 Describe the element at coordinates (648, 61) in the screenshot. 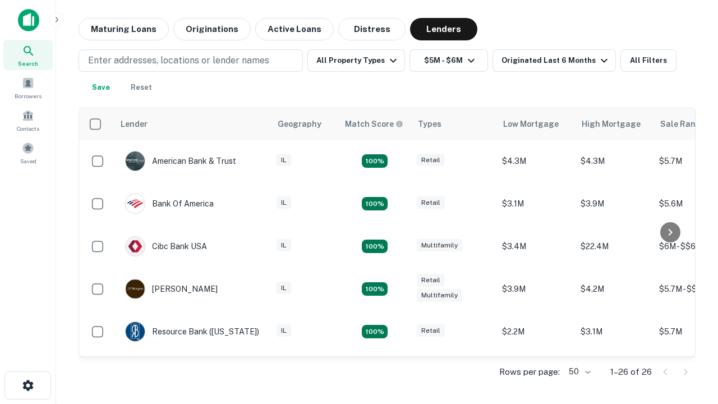

I see `button: All Filters` at that location.